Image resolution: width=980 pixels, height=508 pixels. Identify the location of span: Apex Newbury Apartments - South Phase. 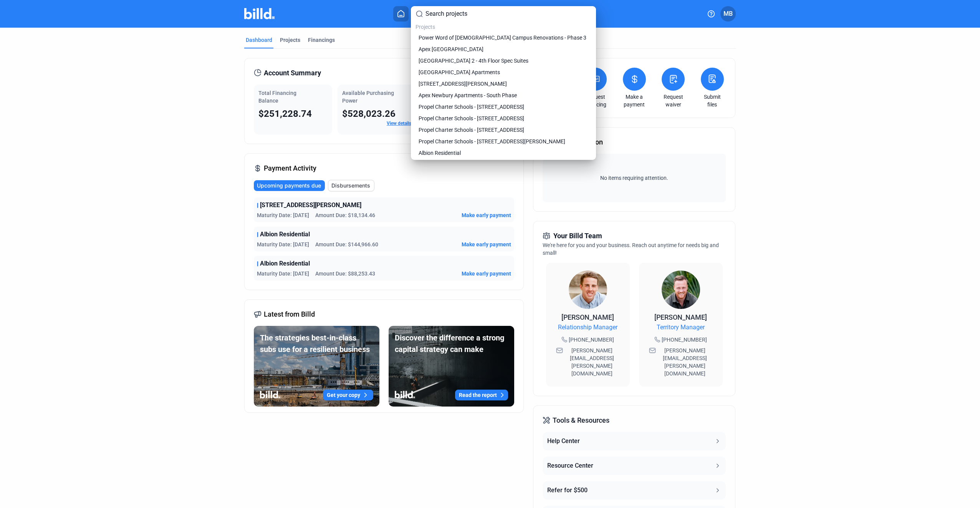
(467, 95).